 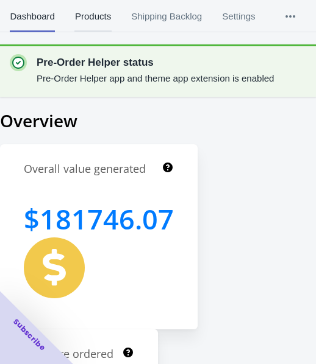 I want to click on p: Pre-Order Helper status, so click(x=155, y=63).